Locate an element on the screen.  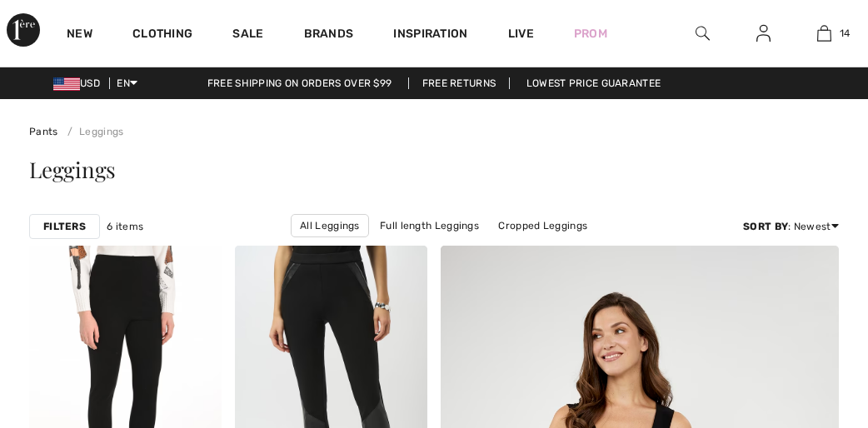
a: Free shipping on orders over $99 is located at coordinates (300, 83).